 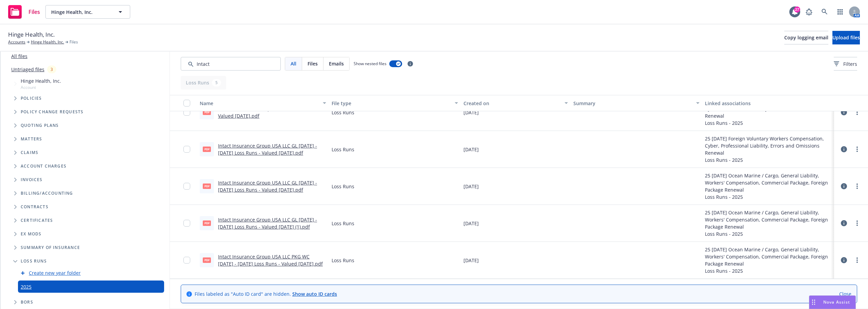 What do you see at coordinates (846, 64) in the screenshot?
I see `button: Filters` at bounding box center [846, 64].